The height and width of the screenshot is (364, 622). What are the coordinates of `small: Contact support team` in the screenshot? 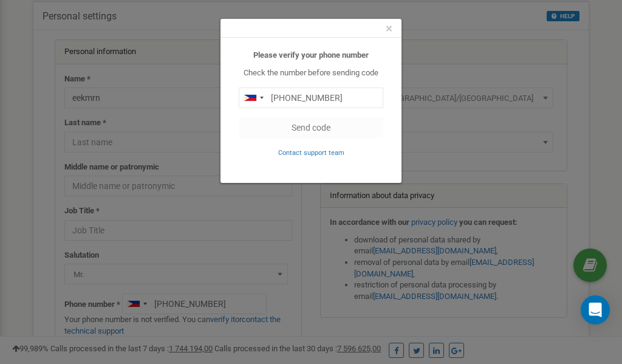 It's located at (311, 153).